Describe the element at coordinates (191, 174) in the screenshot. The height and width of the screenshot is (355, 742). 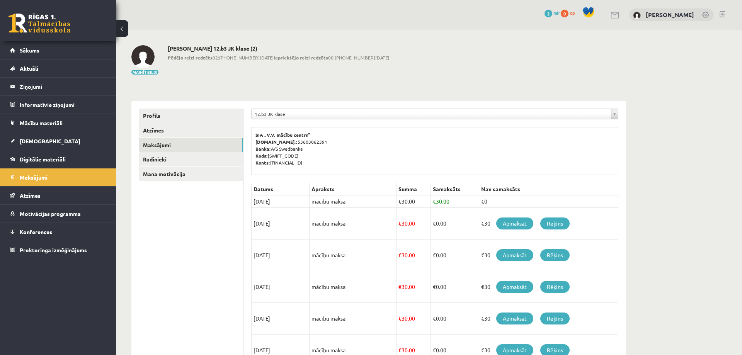
I see `a: Mana motivācija` at that location.